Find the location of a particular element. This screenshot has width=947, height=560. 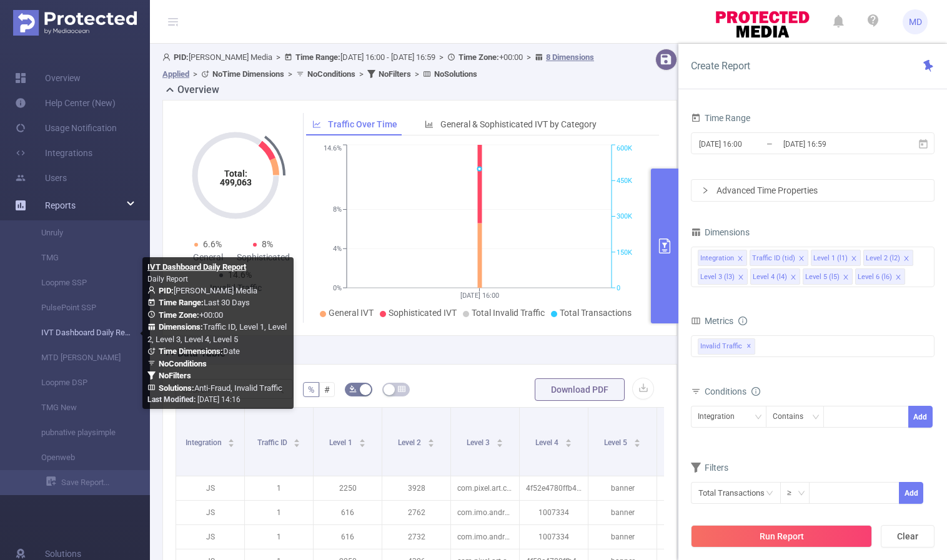

span: Level 1 is located at coordinates (341, 443).